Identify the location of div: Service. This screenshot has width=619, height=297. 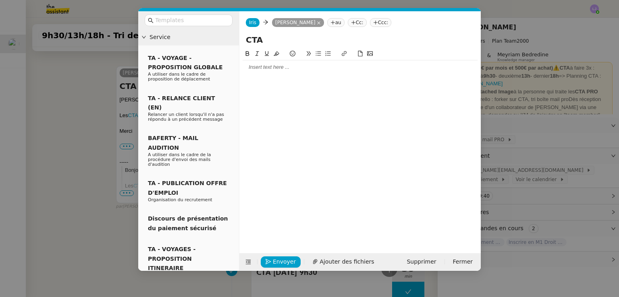
(189, 37).